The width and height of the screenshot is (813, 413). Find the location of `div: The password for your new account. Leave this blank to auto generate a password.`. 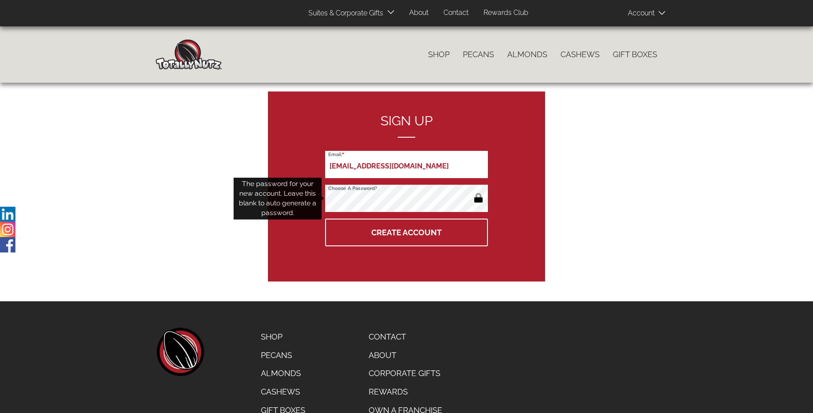

div: The password for your new account. Leave this blank to auto generate a password. is located at coordinates (278, 198).